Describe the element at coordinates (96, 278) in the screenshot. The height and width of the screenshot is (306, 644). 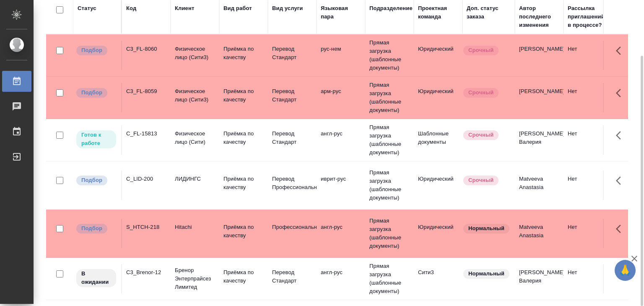
I see `div: Исполнитель назначен, приступать к работе пока рано` at that location.